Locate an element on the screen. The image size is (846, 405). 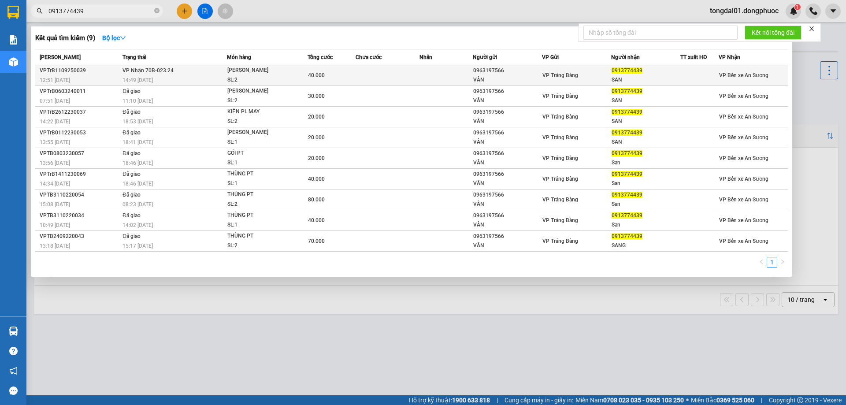
input: Tìm tên, số ĐT hoặc mã đơn is located at coordinates (101, 11).